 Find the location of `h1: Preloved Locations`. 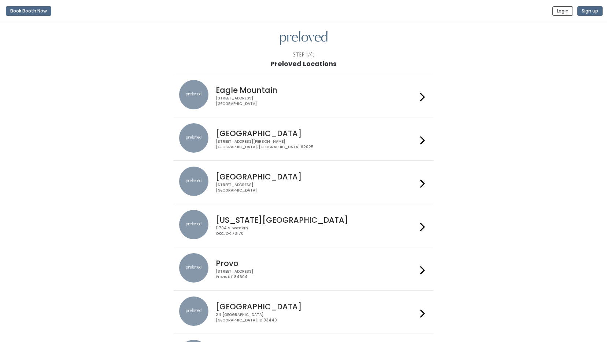

h1: Preloved Locations is located at coordinates (303, 64).